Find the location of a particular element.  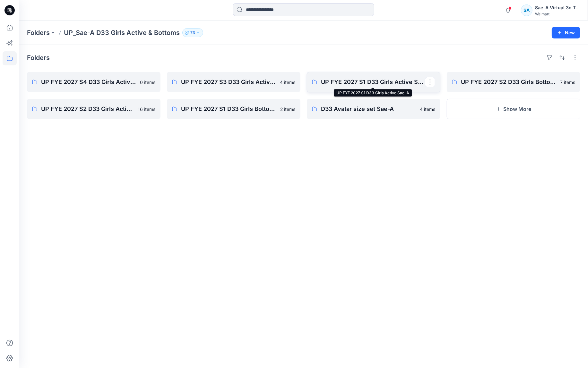

p: UP FYE 2027 S2 D33 Girls Active Sae-A is located at coordinates (87, 109).